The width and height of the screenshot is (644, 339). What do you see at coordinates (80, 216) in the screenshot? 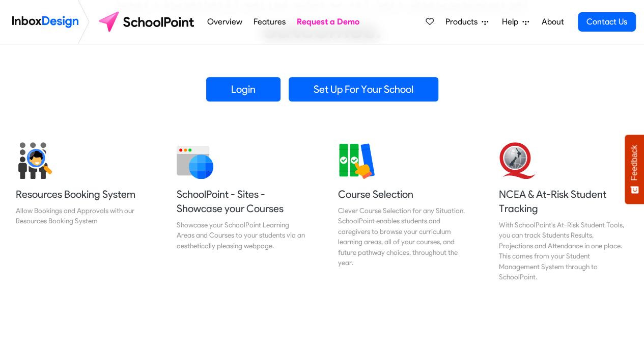
I see `div: Allow Bookings and Approvals with our Resources Booking System` at bounding box center [80, 216].